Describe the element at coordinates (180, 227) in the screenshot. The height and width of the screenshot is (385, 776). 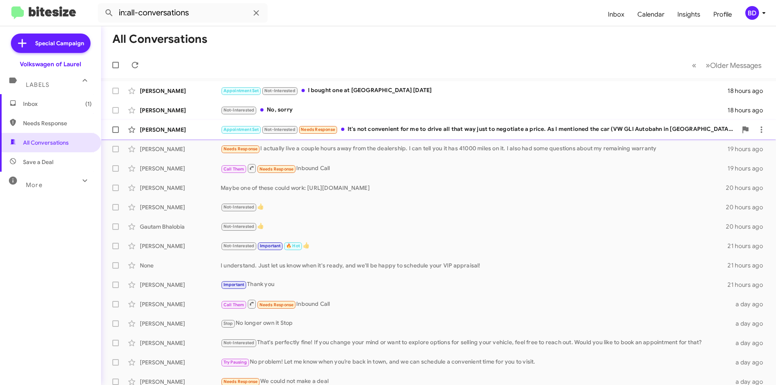
I see `div: Gautam Bhalobia` at that location.